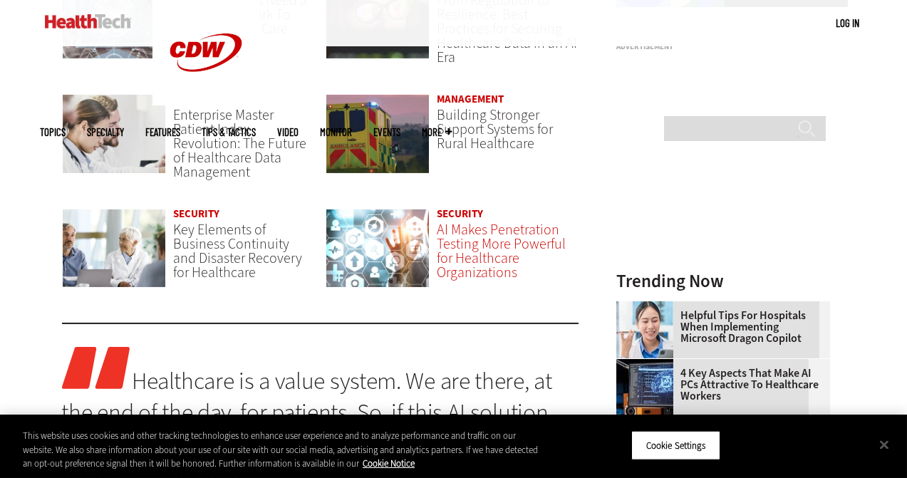 This screenshot has width=907, height=478. Describe the element at coordinates (53, 132) in the screenshot. I see `span: Topics` at that location.